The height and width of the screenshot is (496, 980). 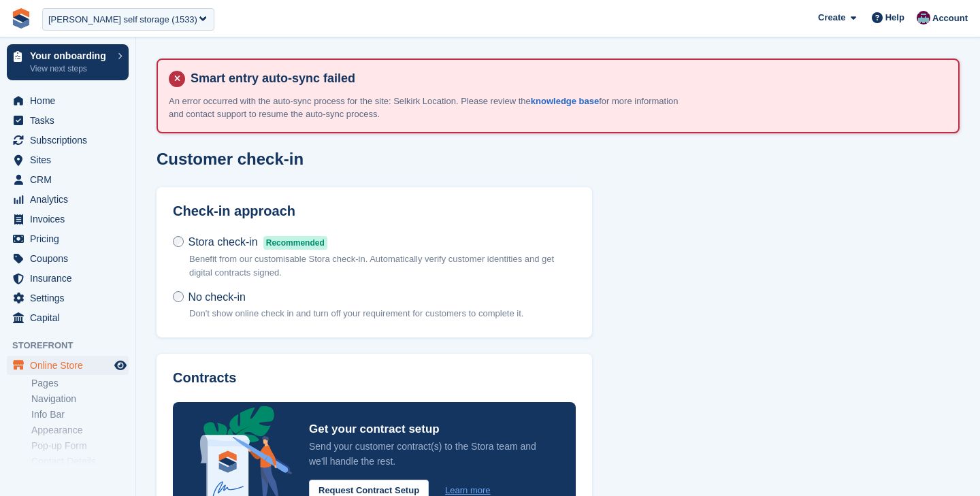 I want to click on a: Preview store, so click(x=120, y=365).